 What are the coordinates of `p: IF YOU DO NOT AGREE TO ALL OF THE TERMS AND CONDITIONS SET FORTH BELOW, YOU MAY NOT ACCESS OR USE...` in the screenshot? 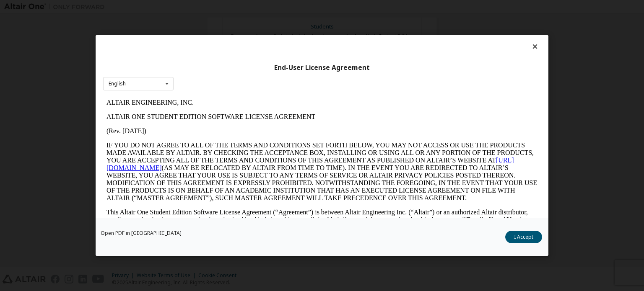 It's located at (219, 76).